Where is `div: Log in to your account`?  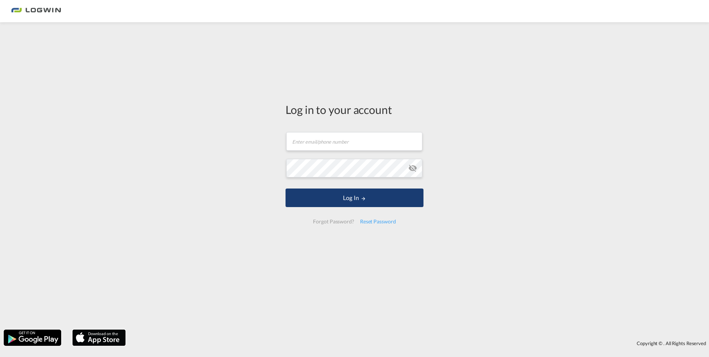
div: Log in to your account is located at coordinates (354, 109).